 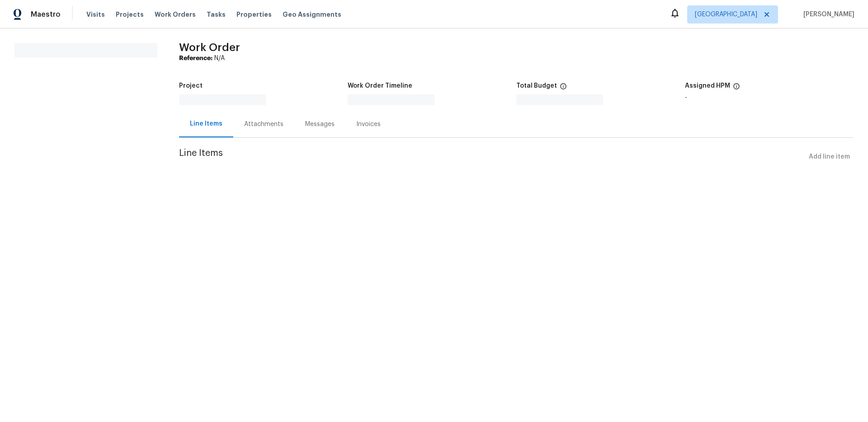 What do you see at coordinates (536, 86) in the screenshot?
I see `h5: Total Budget` at bounding box center [536, 86].